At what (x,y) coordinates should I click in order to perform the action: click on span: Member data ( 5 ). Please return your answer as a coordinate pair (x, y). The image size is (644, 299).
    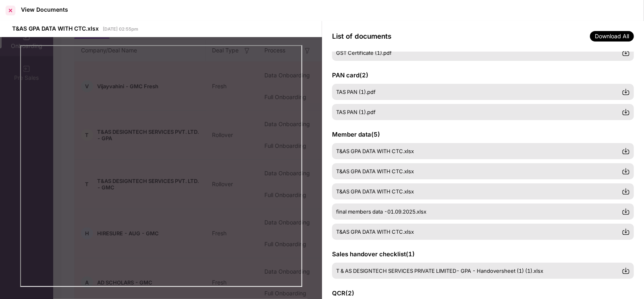
    Looking at the image, I should click on (356, 134).